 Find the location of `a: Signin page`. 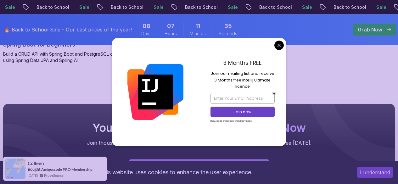

a: Signin page is located at coordinates (199, 166).